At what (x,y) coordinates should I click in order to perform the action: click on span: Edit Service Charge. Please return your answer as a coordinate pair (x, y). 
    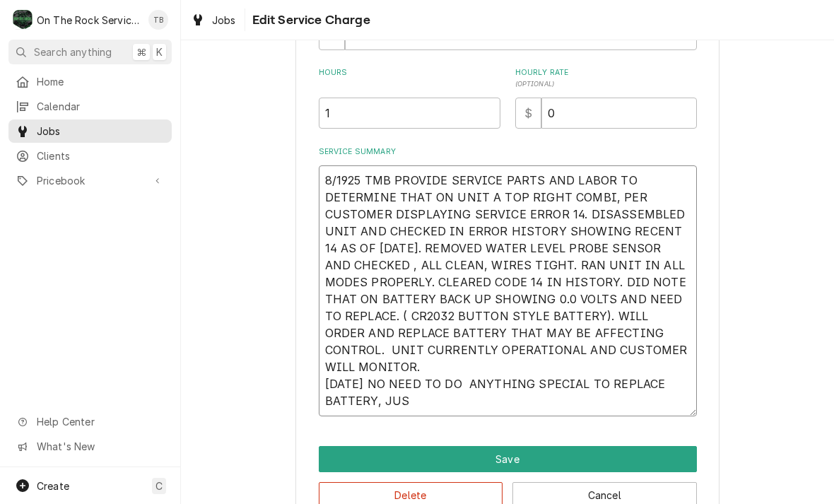
    Looking at the image, I should click on (309, 20).